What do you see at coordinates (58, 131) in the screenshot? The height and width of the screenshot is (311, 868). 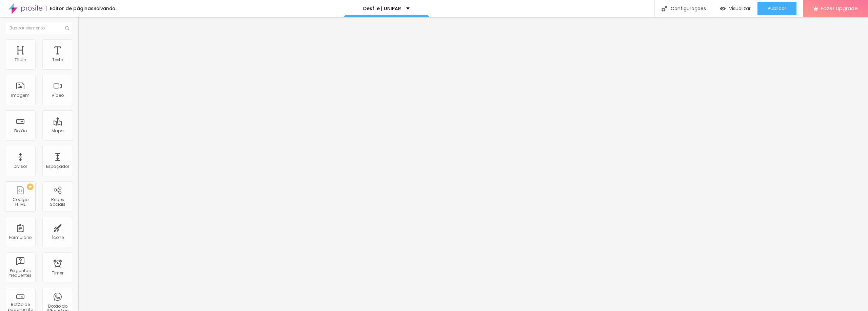 I see `div: Mapa` at bounding box center [58, 131].